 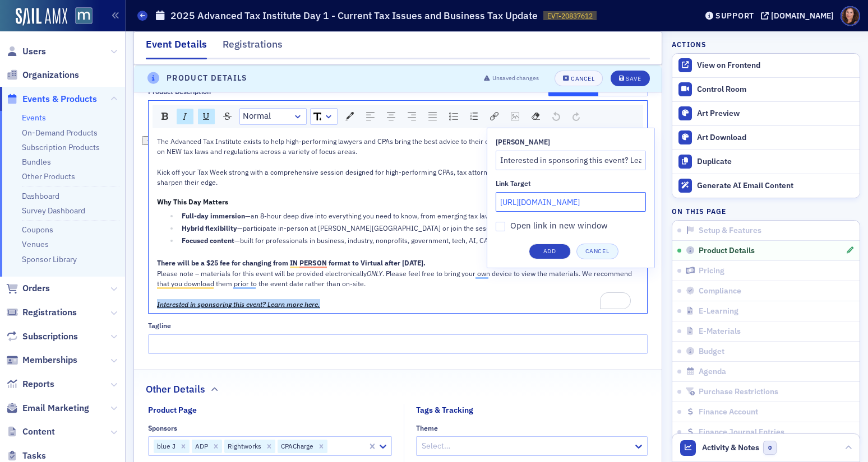 What do you see at coordinates (42, 336) in the screenshot?
I see `a: Subscriptions` at bounding box center [42, 336].